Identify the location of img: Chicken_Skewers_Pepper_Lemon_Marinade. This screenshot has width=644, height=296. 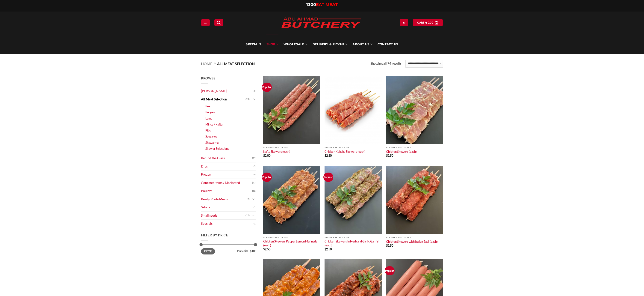
(291, 199).